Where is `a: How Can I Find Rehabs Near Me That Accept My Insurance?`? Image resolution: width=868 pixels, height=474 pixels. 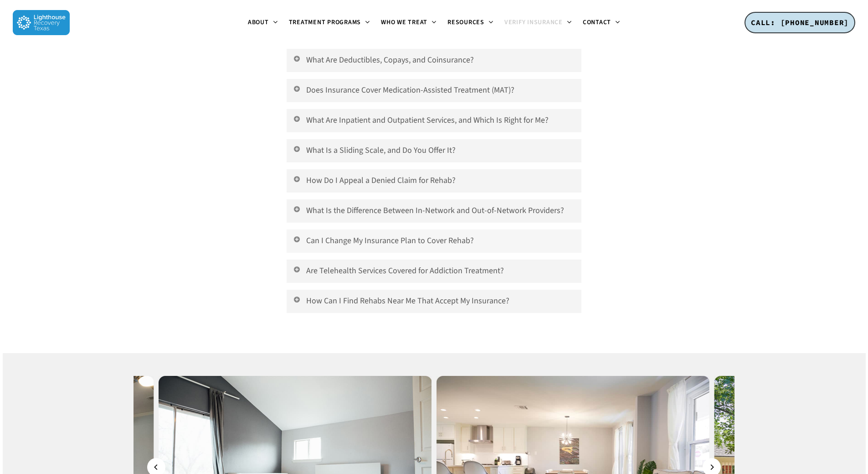 a: How Can I Find Rehabs Near Me That Accept My Insurance? is located at coordinates (434, 301).